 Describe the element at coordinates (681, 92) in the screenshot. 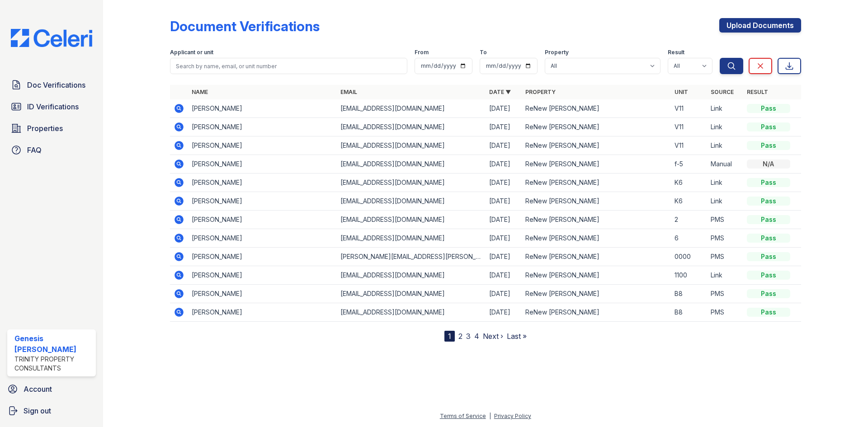

I see `a: Unit` at that location.